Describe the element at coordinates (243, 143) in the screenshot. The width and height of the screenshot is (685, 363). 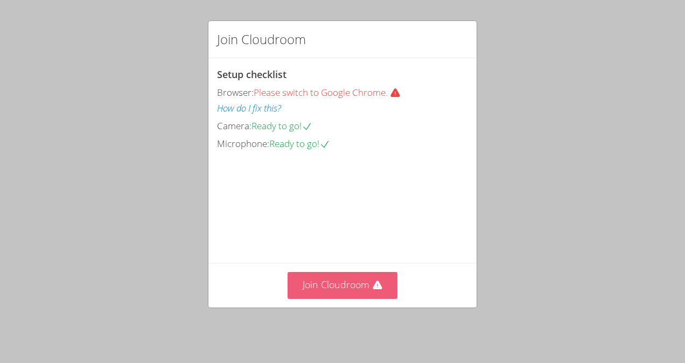
I see `span: Microphone:` at that location.